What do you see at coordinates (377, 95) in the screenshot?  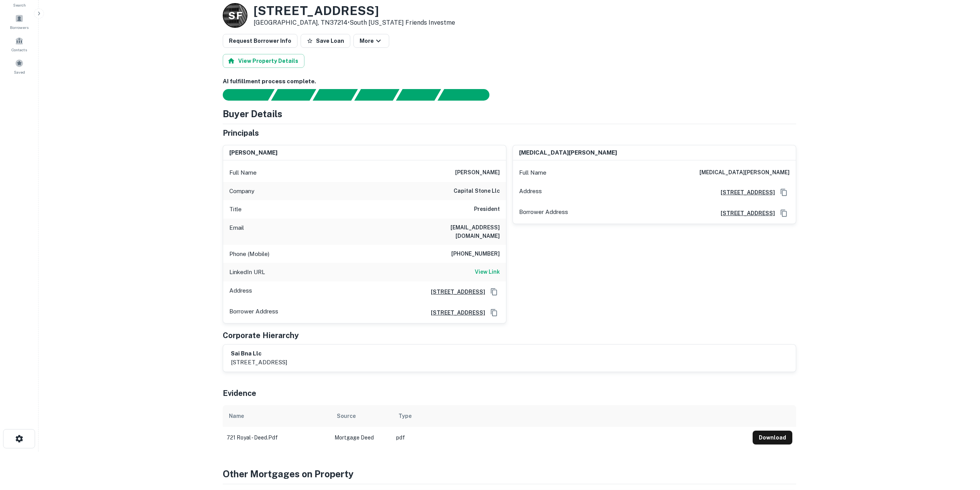 I see `div: Principals found, AI now looking for contact information...` at bounding box center [377, 95].